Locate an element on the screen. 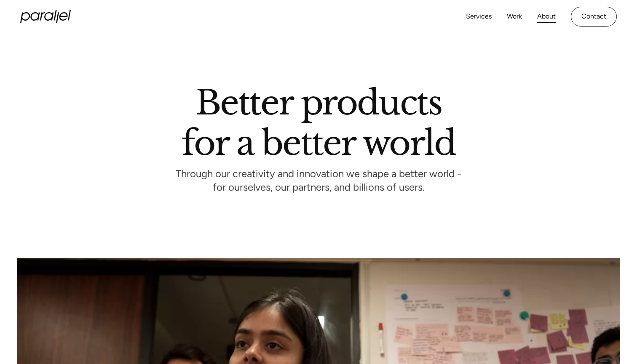 Image resolution: width=637 pixels, height=364 pixels. a: Services is located at coordinates (478, 16).